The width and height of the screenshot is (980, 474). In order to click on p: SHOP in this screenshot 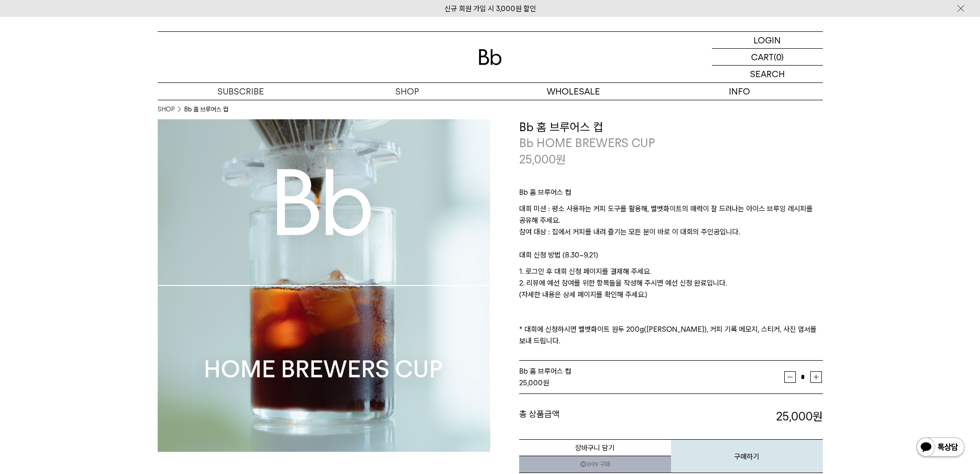, I will do `click(407, 91)`.